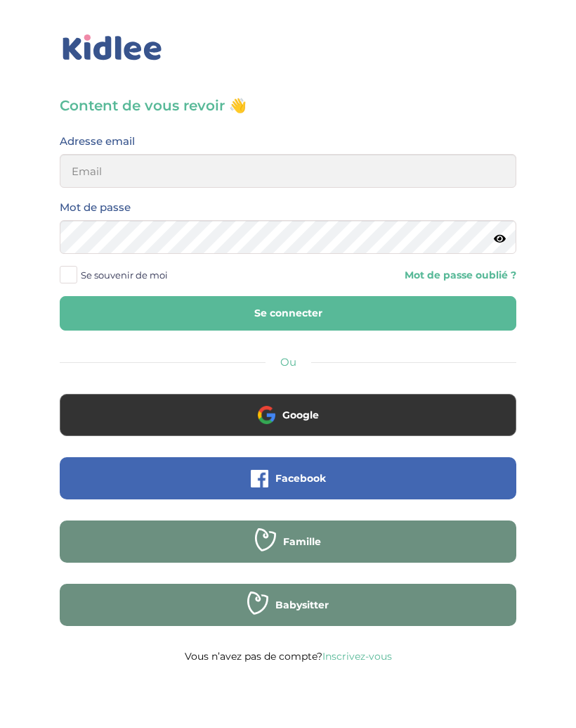 Image resolution: width=576 pixels, height=728 pixels. What do you see at coordinates (288, 105) in the screenshot?
I see `h3: Content de vous revoir 👋` at bounding box center [288, 105].